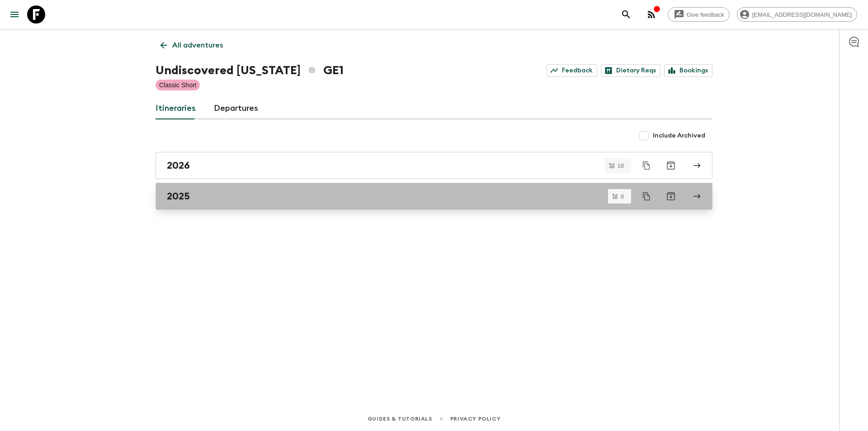 Image resolution: width=868 pixels, height=431 pixels. I want to click on span: 18, so click(621, 165).